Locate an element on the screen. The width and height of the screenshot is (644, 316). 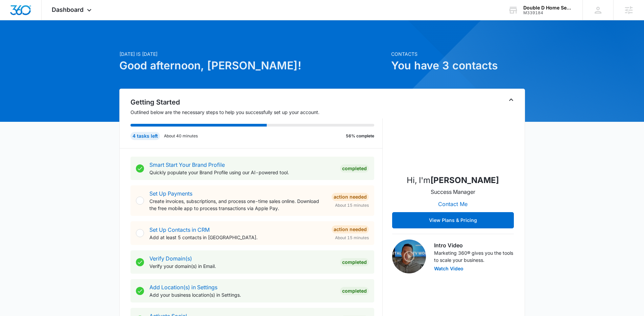
p: Quickly populate your Brand Profile using our AI-powered tool. is located at coordinates (242, 172).